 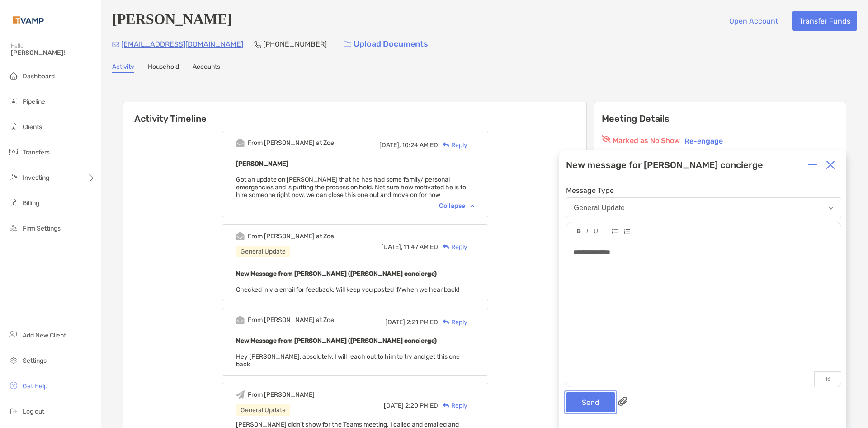 I want to click on img: settings icon, so click(x=14, y=360).